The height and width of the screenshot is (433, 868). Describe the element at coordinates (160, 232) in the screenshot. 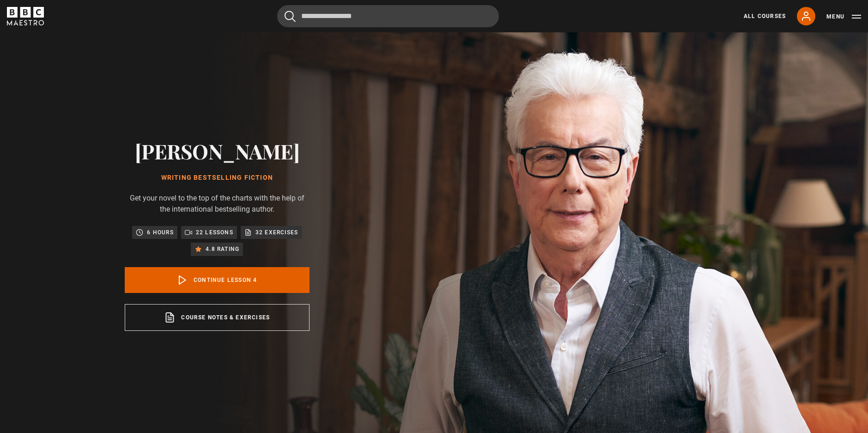

I see `p: 6 hours` at that location.